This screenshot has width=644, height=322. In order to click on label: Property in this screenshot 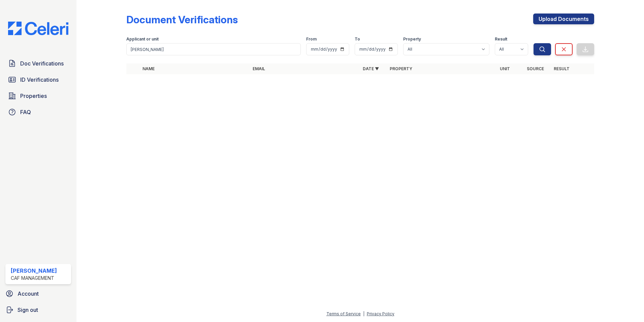, I will do `click(412, 39)`.